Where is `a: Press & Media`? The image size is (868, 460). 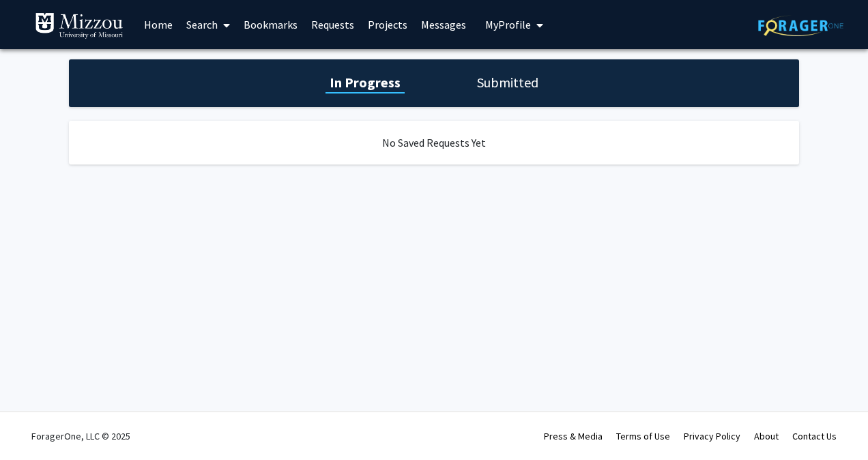
a: Press & Media is located at coordinates (573, 436).